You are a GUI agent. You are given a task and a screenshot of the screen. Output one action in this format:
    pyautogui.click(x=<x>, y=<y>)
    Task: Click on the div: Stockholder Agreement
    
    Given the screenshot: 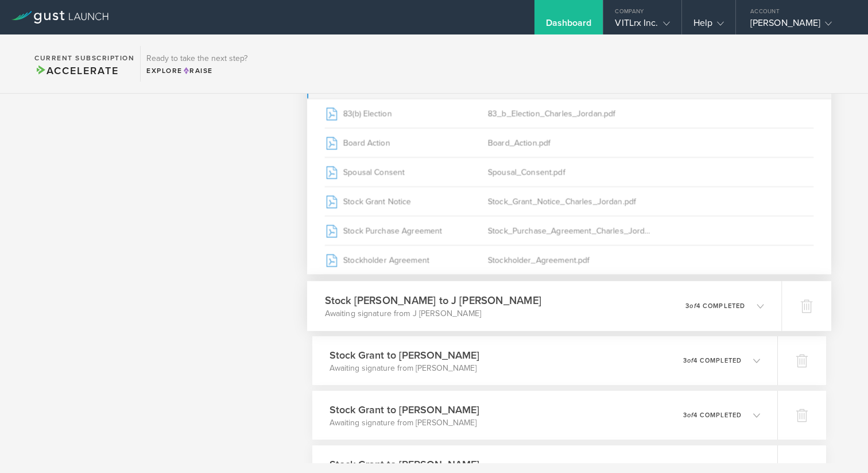 What is the action you would take?
    pyautogui.click(x=406, y=260)
    